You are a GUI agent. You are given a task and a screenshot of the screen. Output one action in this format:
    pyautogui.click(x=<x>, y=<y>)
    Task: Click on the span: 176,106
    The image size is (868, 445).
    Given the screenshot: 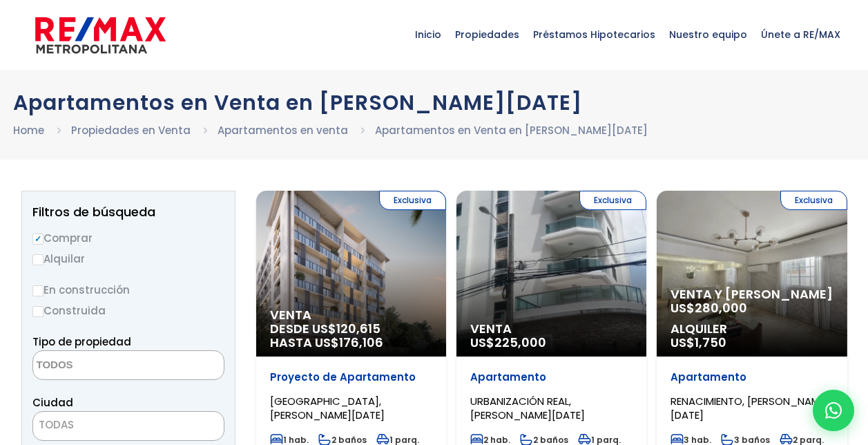 What is the action you would take?
    pyautogui.click(x=361, y=342)
    